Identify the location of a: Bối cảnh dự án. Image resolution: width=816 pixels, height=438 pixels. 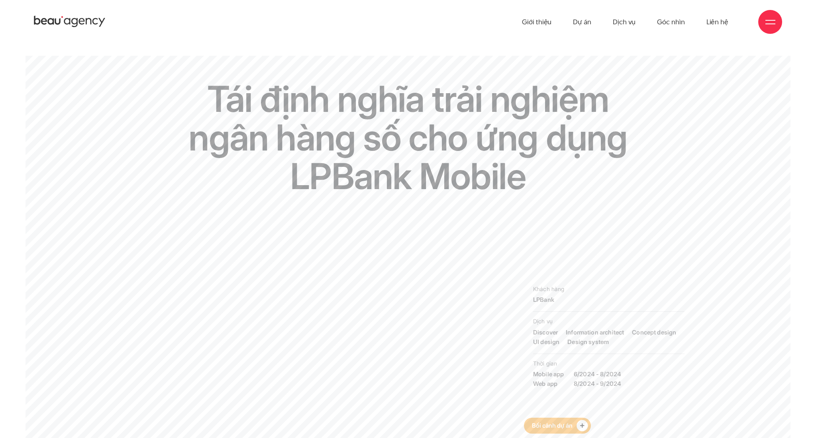
(557, 426).